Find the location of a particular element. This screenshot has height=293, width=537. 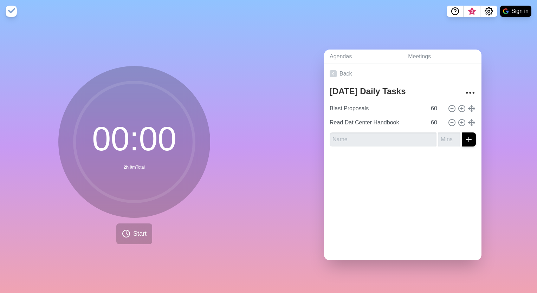

img: google logo is located at coordinates (506, 11).